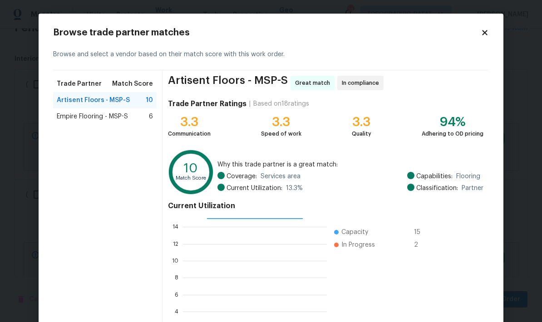 This screenshot has height=322, width=542. Describe the element at coordinates (434, 177) in the screenshot. I see `span: Capabilities:` at that location.